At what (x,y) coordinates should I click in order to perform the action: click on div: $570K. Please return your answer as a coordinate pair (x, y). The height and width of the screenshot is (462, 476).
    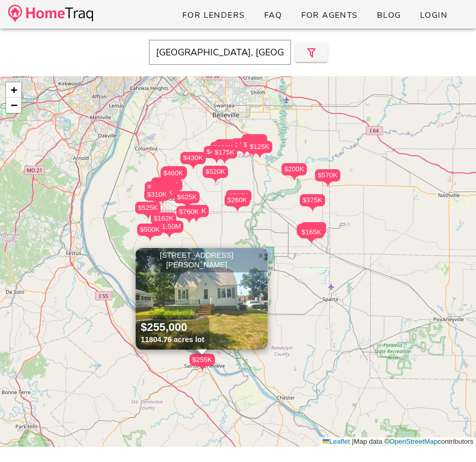
    Looking at the image, I should click on (327, 177).